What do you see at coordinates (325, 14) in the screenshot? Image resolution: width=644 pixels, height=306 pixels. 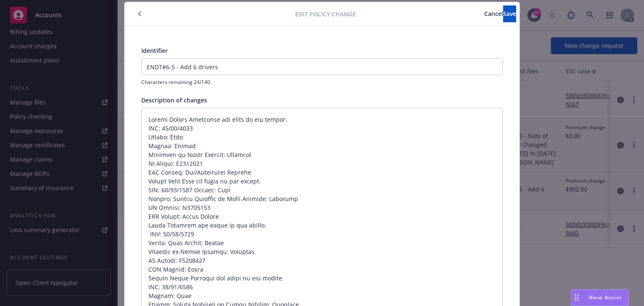 I see `span: Edit policy change` at bounding box center [325, 14].